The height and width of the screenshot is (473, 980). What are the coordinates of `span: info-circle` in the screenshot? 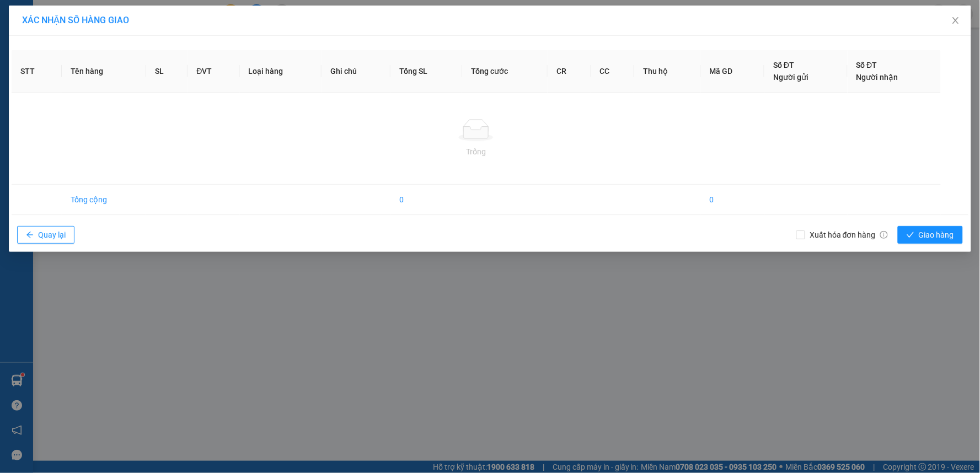 It's located at (884, 235).